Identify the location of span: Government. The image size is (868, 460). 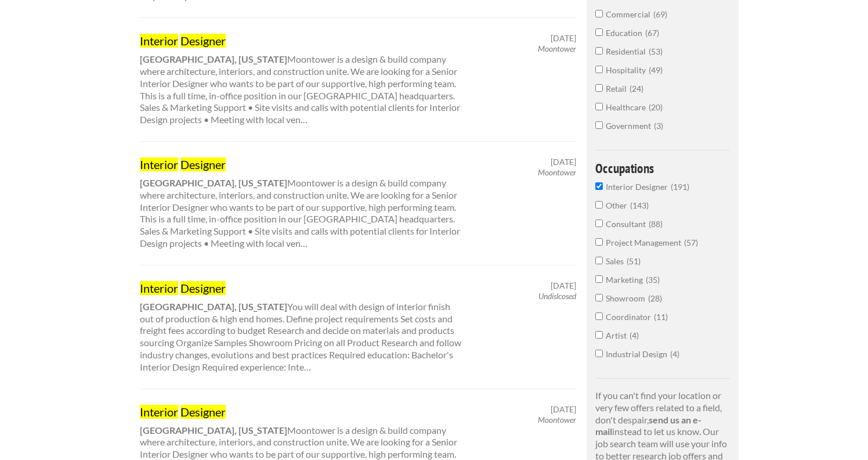
(629, 126).